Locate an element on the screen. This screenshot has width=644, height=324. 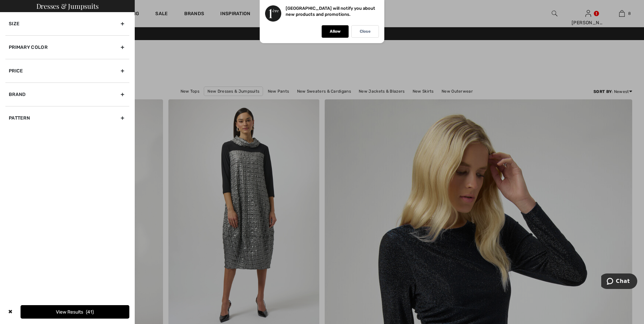
span: Chat is located at coordinates (21, 8).